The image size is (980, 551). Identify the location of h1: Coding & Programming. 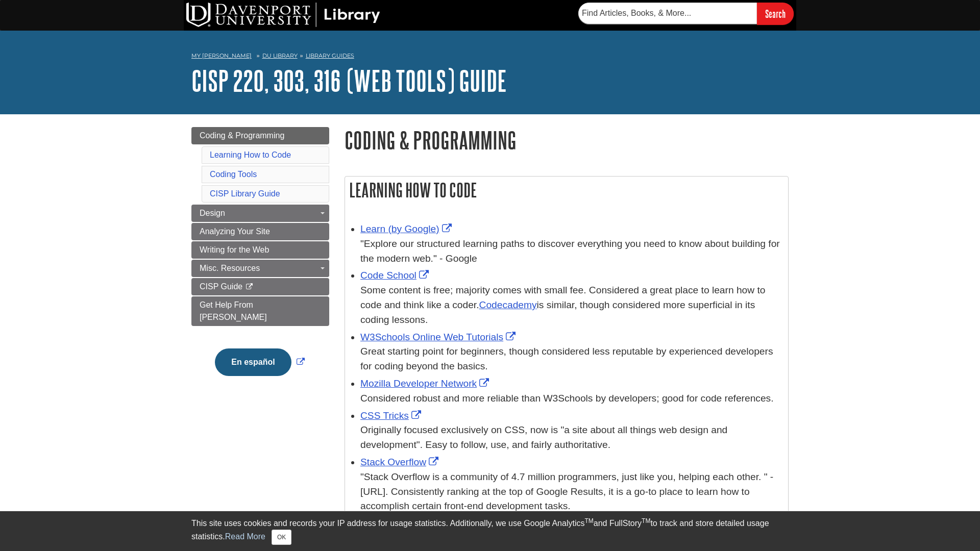
(567, 140).